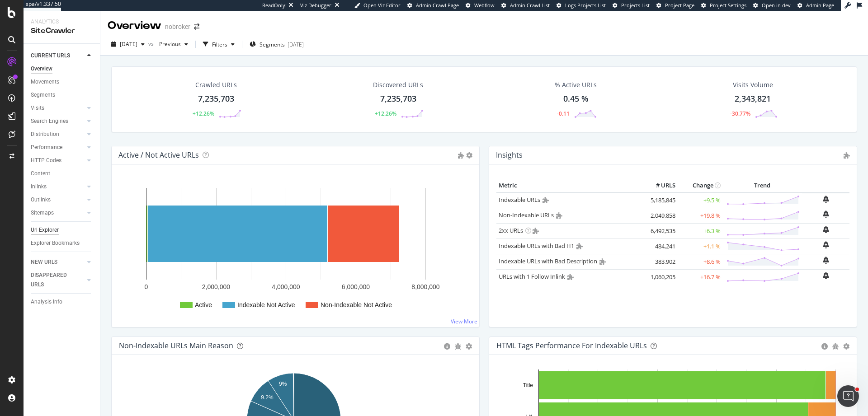 The image size is (868, 416). What do you see at coordinates (753, 99) in the screenshot?
I see `div: 2,343,821` at bounding box center [753, 99].